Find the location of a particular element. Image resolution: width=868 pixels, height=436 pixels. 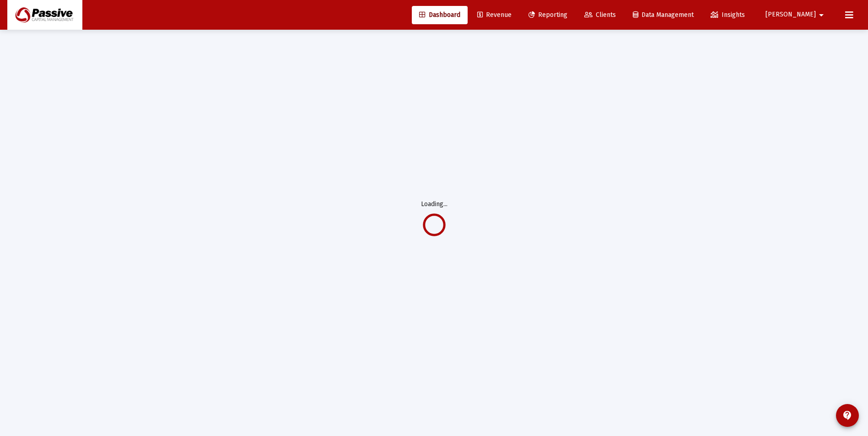

span: Dashboard is located at coordinates (439, 14).